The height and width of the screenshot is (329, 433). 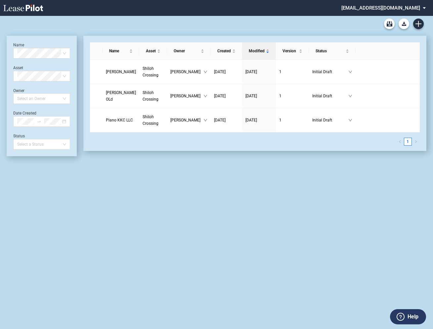 I want to click on span: left, so click(x=400, y=142).